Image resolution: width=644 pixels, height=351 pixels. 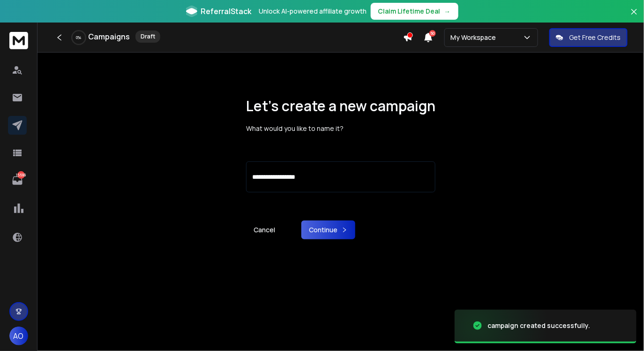 What do you see at coordinates (226, 11) in the screenshot?
I see `span: ReferralStack` at bounding box center [226, 11].